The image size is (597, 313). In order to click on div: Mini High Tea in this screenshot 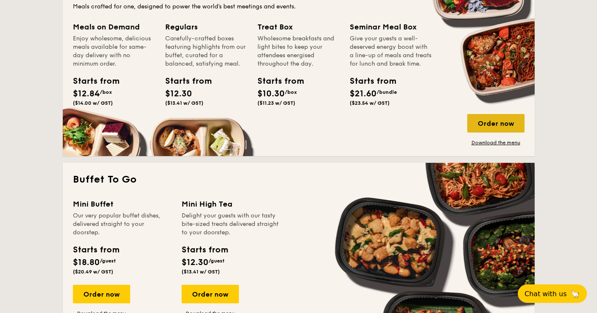, I will do `click(231, 204)`.